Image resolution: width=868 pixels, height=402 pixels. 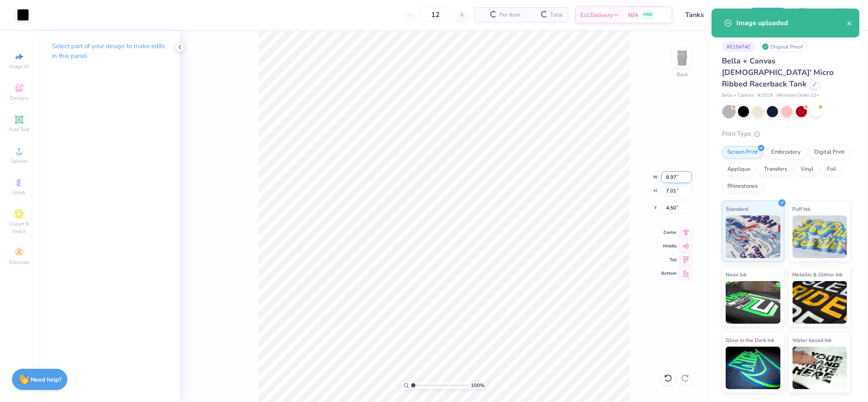 I want to click on div: Original Proof, so click(x=783, y=46).